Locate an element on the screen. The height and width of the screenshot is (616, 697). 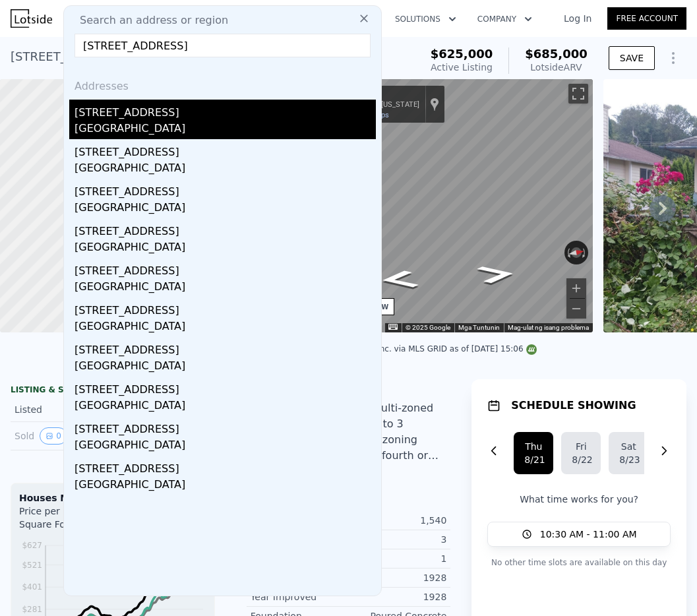
a: Mag-ulat ng isang problema is located at coordinates (548, 327).